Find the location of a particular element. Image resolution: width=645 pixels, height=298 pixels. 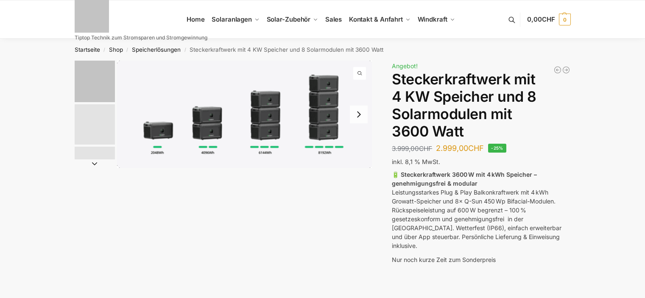

p: Nur noch kurze Zeit zum Sonderpreis is located at coordinates (481, 260).